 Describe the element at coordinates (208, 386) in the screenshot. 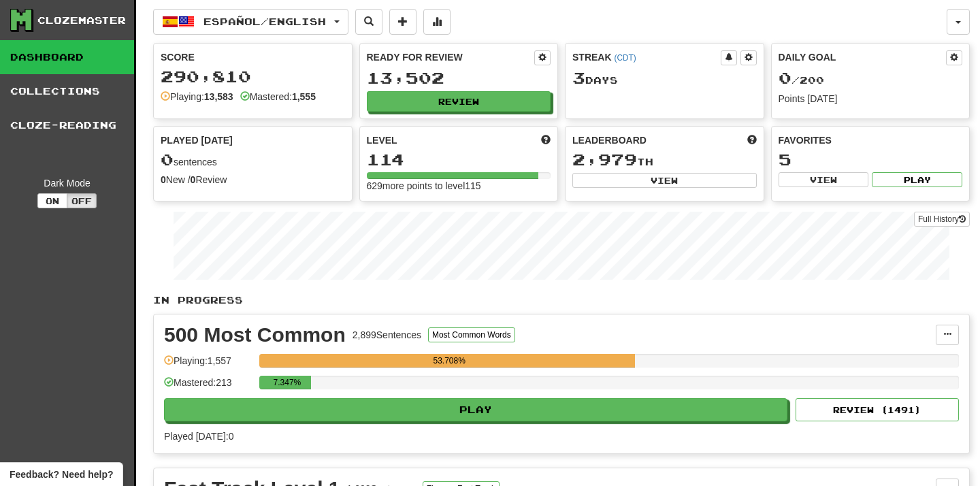

I see `div: Mastered: 213` at that location.